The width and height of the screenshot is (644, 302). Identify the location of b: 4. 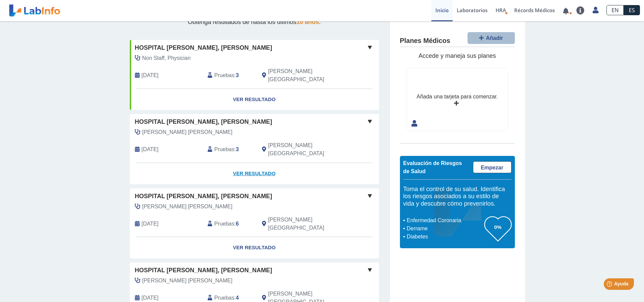
(238, 298).